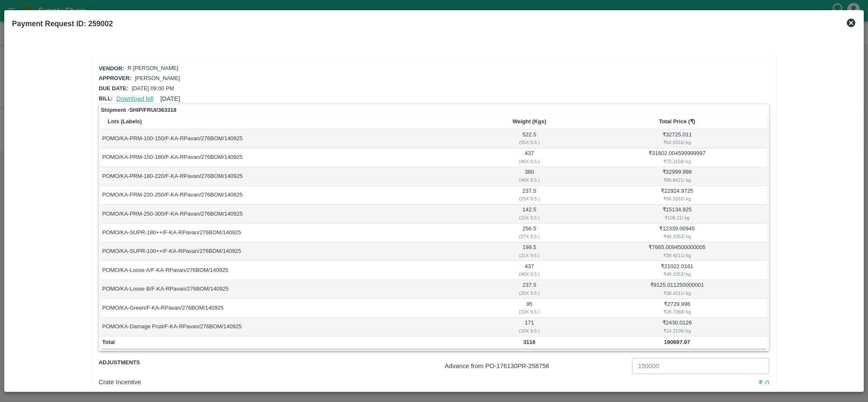  What do you see at coordinates (657, 384) in the screenshot?
I see `h6: ₹ 0` at bounding box center [657, 384].